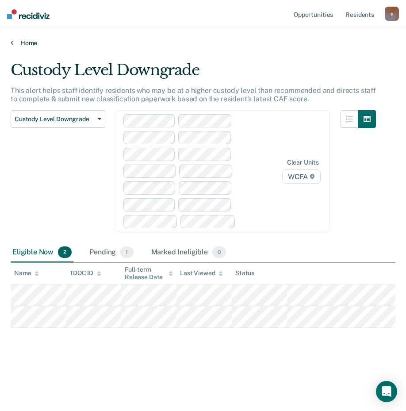  I want to click on div: Custody Level Downgrade, so click(193, 73).